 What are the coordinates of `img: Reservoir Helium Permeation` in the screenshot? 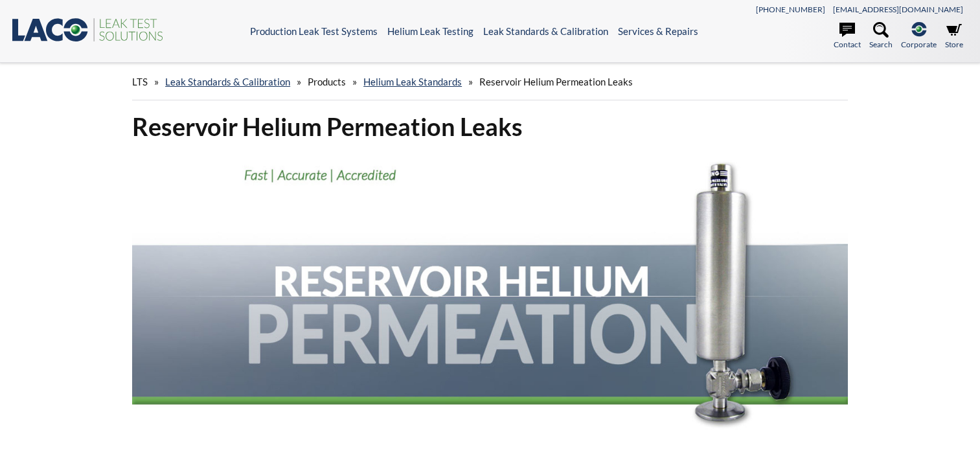 It's located at (490, 296).